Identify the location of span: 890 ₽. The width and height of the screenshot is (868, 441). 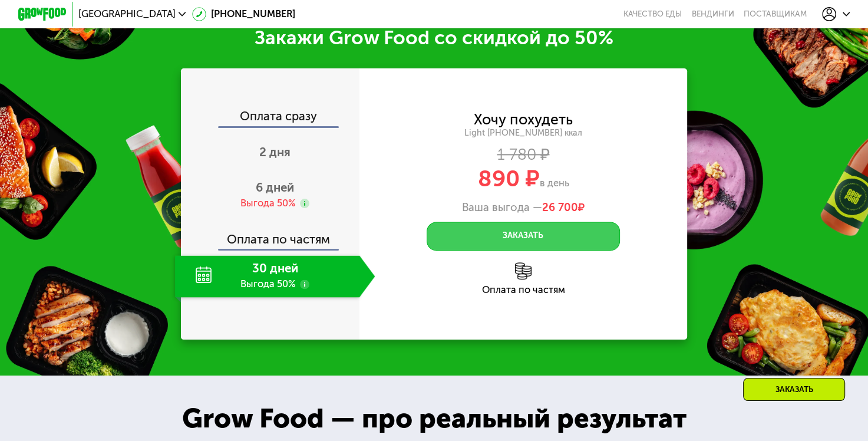
(508, 178).